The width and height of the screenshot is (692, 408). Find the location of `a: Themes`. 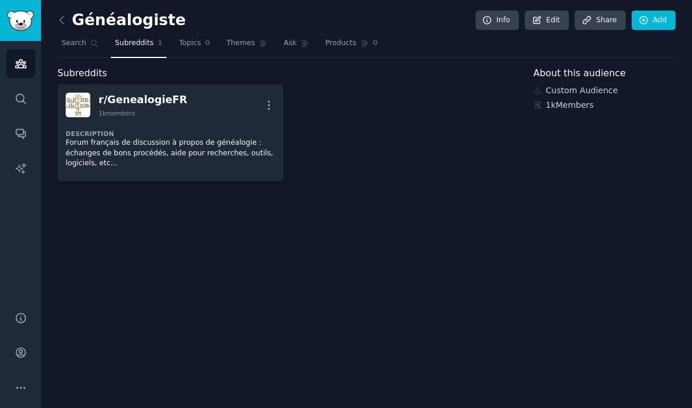

a: Themes is located at coordinates (247, 46).